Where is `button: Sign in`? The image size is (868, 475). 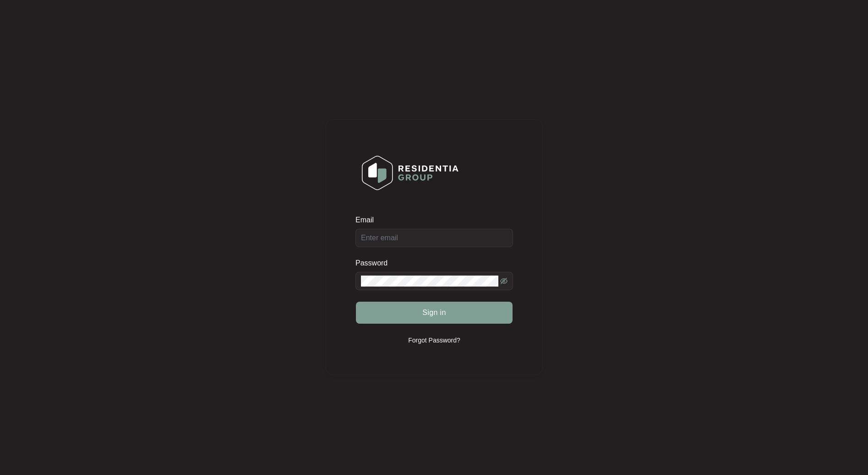 button: Sign in is located at coordinates (434, 312).